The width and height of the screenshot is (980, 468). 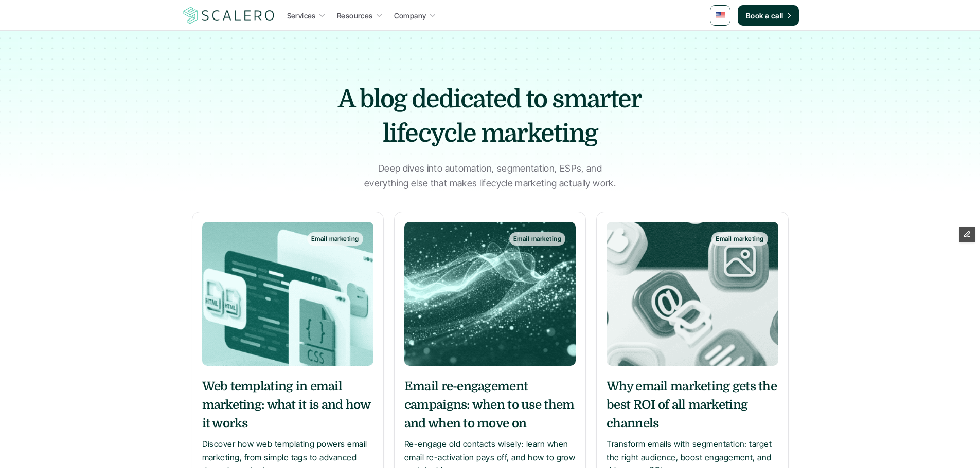 I want to click on img: Scalero company logo, so click(x=229, y=15).